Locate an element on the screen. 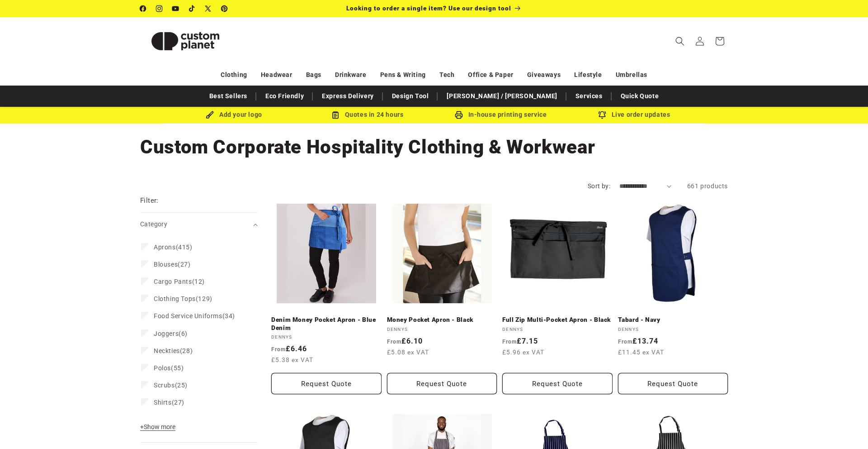 The image size is (868, 449). a: Express Delivery is located at coordinates (347, 96).